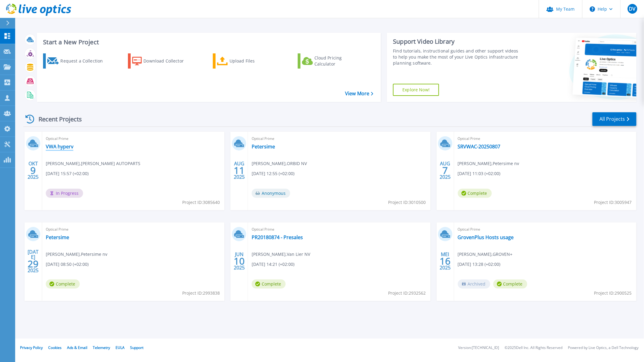 Image resolution: width=644 pixels, height=362 pixels. Describe the element at coordinates (533, 347) in the screenshot. I see `li: © 2025 Dell Inc. All Rights Reserved` at that location.